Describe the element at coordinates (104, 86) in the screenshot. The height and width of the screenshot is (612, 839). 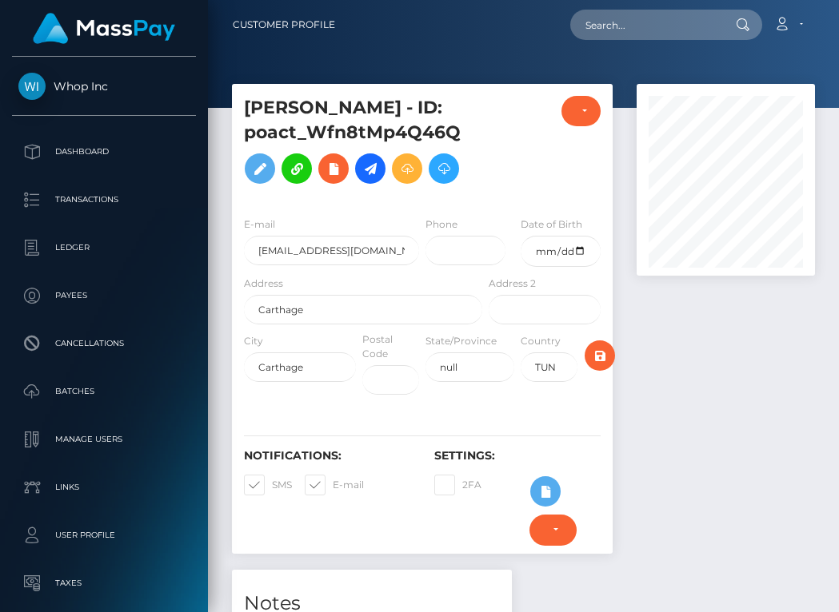
I see `span: Whop Inc` at that location.